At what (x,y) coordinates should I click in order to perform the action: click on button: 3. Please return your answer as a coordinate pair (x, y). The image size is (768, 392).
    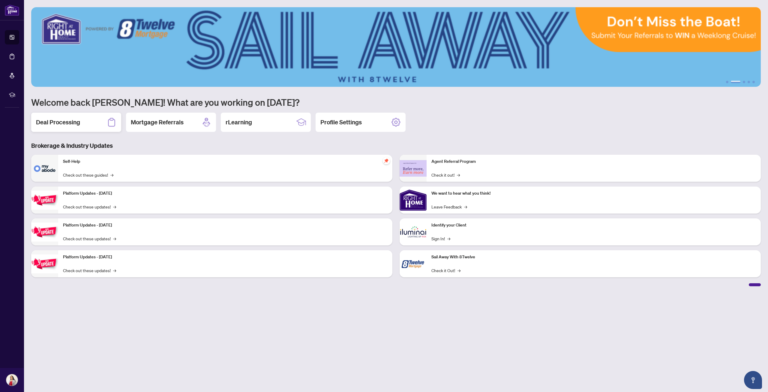
    Looking at the image, I should click on (744, 82).